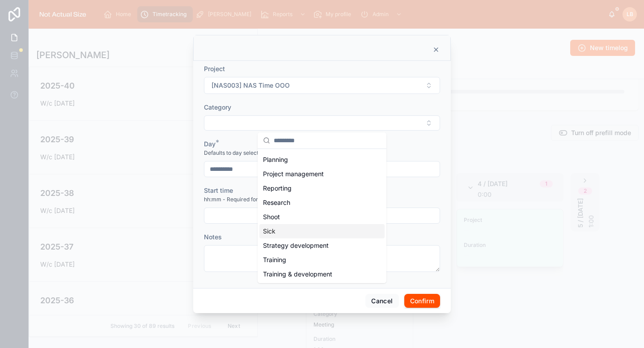  What do you see at coordinates (210, 144) in the screenshot?
I see `span: Day` at bounding box center [210, 144].